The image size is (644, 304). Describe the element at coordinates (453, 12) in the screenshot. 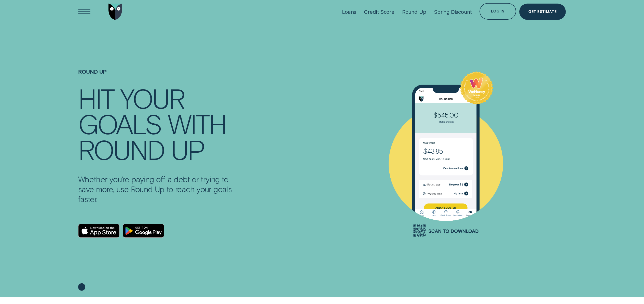

I see `div: Spring Discount` at that location.